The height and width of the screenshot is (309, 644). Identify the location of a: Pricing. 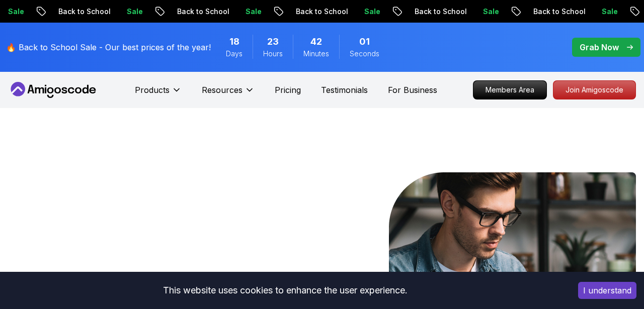
(287, 90).